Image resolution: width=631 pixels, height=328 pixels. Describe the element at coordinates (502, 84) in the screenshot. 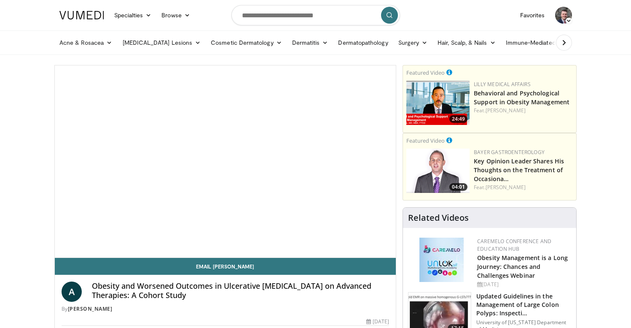

I see `a: Lilly Medical Affairs` at that location.